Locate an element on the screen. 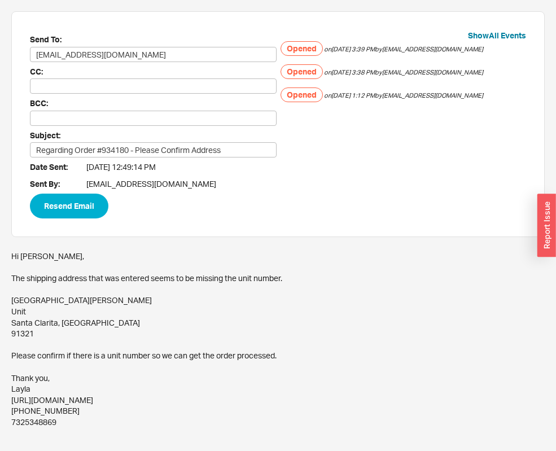  span: Sent By: is located at coordinates (58, 184).